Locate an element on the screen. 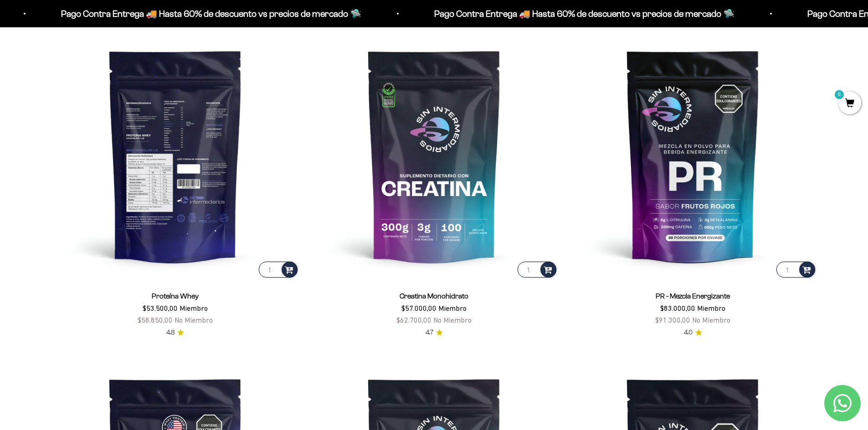  a: Creatina Monohidrato is located at coordinates (434, 296).